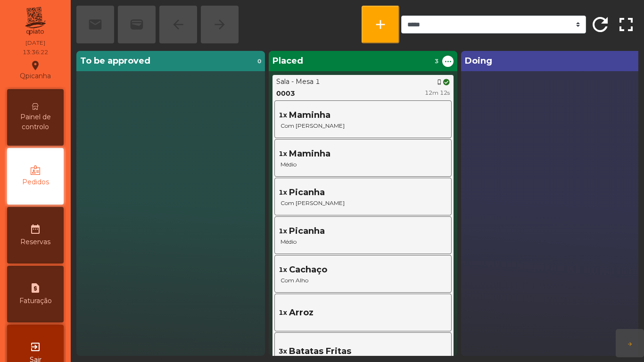  What do you see at coordinates (285, 82) in the screenshot?
I see `div: Sala -` at bounding box center [285, 82].